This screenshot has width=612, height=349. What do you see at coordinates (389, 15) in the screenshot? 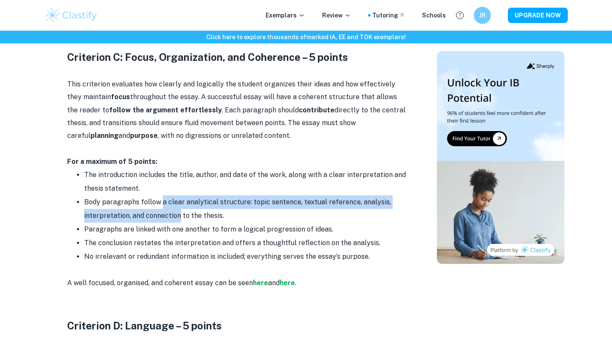
I see `div: Tutoring` at bounding box center [389, 15].